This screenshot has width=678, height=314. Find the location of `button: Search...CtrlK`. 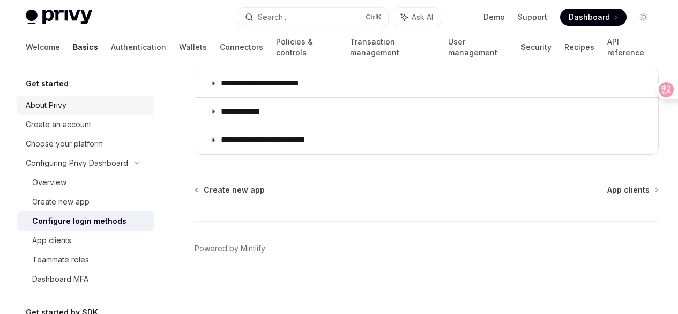

button: Search...CtrlK is located at coordinates (313, 17).